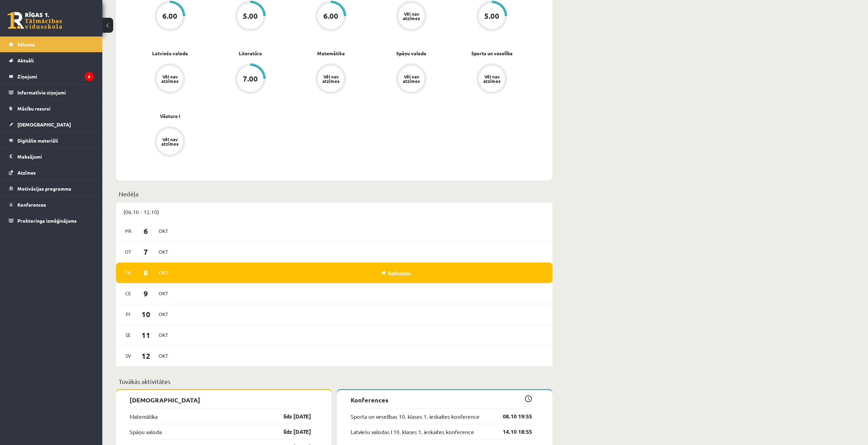  What do you see at coordinates (89, 76) in the screenshot?
I see `i: 6` at bounding box center [89, 76].